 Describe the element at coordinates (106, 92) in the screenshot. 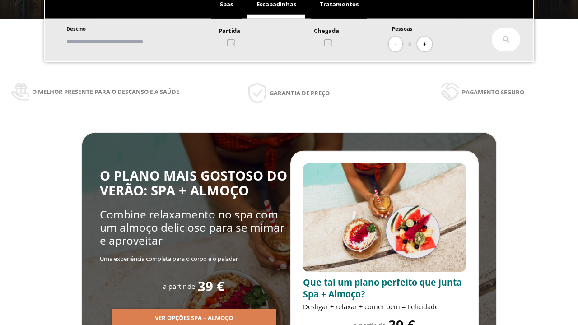

I see `span: O melhor presente para o descanso e a saúde` at that location.